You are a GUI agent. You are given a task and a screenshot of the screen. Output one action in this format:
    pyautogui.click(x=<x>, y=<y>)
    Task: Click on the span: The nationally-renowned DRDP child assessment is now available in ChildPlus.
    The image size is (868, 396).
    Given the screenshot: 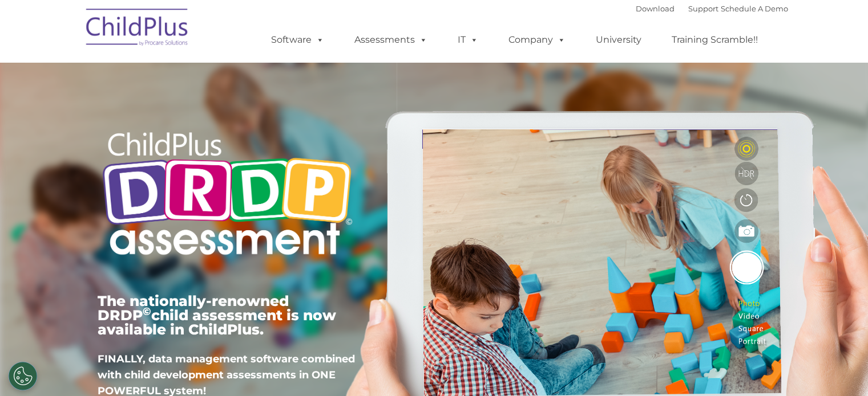 What is the action you would take?
    pyautogui.click(x=217, y=316)
    